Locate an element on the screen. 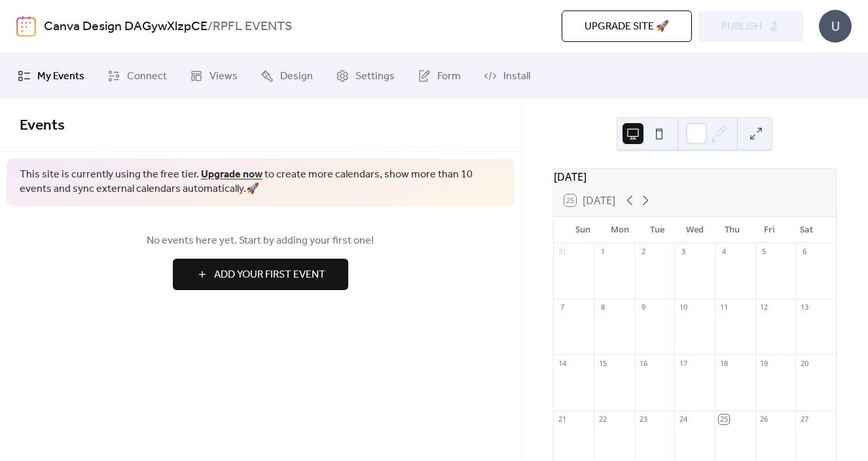  span: Views is located at coordinates (224, 76).